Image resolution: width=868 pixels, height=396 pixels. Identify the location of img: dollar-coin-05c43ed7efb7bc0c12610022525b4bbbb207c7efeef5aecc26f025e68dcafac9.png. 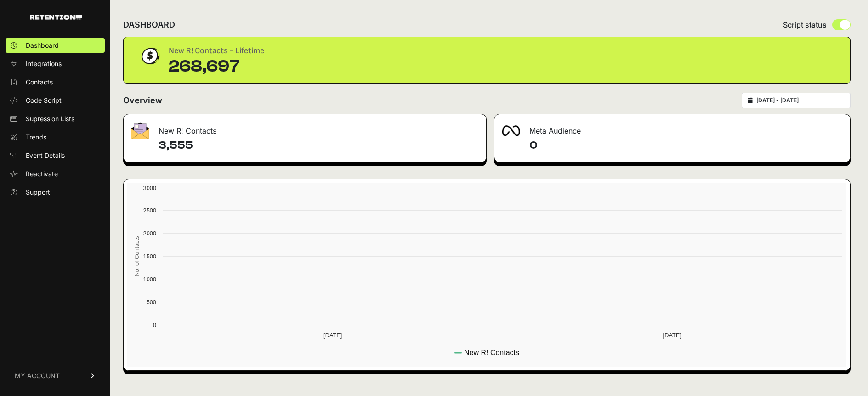
(150, 56).